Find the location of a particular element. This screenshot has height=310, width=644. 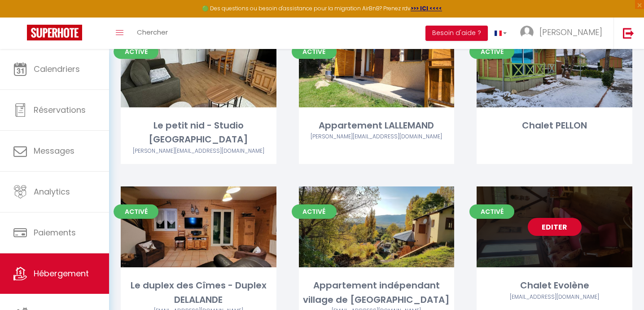

span: Hébergement is located at coordinates (61, 273).